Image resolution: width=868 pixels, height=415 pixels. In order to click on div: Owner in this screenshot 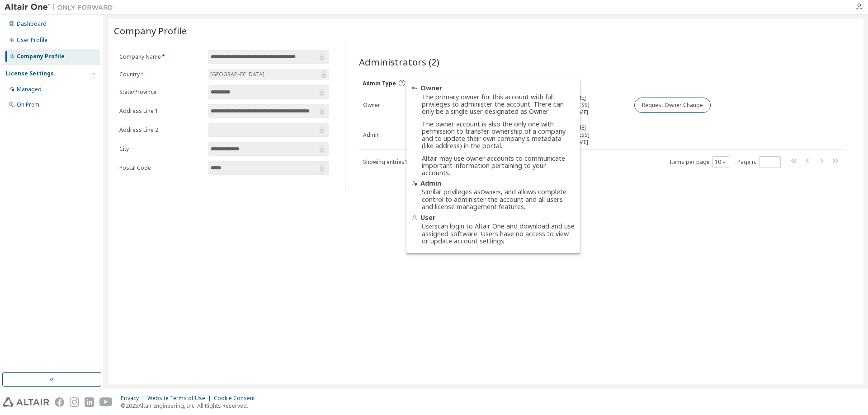, I will do `click(493, 88)`.